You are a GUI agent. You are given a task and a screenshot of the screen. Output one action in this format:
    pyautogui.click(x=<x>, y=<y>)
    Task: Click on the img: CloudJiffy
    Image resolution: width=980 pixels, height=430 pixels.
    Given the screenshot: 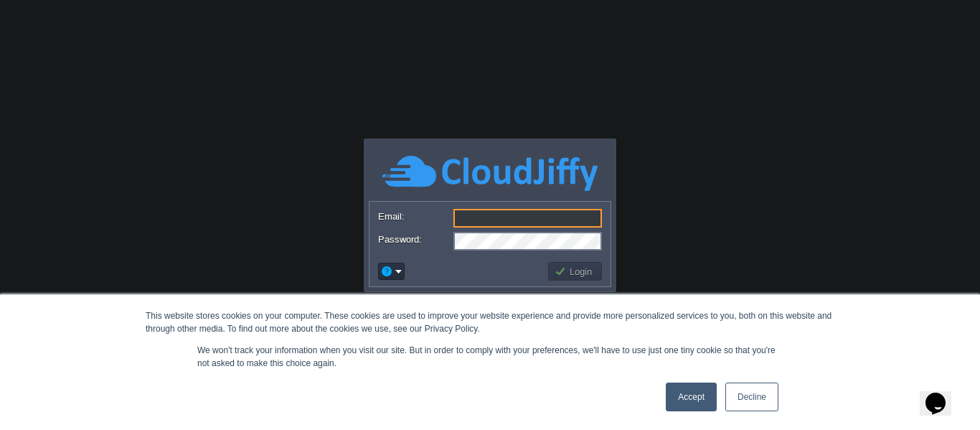 What is the action you would take?
    pyautogui.click(x=490, y=173)
    